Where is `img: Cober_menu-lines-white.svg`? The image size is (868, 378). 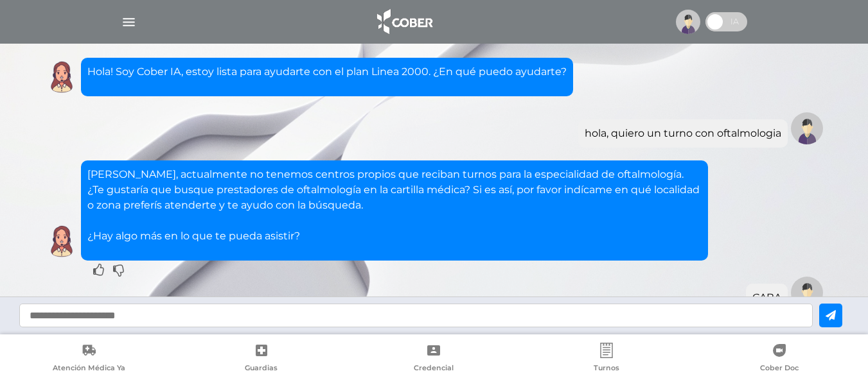 img: Cober_menu-lines-white.svg is located at coordinates (129, 22).